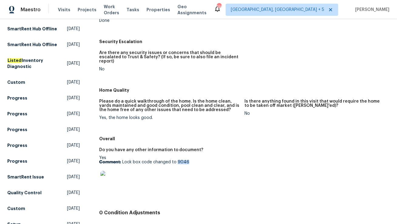  I want to click on h5: Quality Control, so click(24, 193).